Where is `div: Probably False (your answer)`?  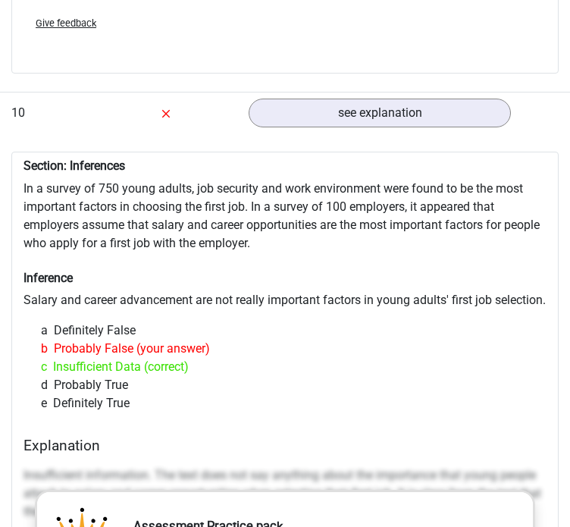 div: Probably False (your answer) is located at coordinates (285, 349).